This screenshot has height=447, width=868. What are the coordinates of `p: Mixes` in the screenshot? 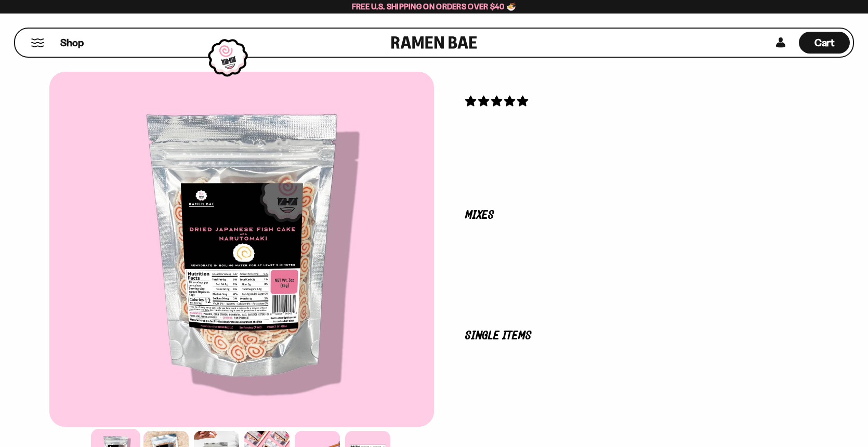 It's located at (626, 215).